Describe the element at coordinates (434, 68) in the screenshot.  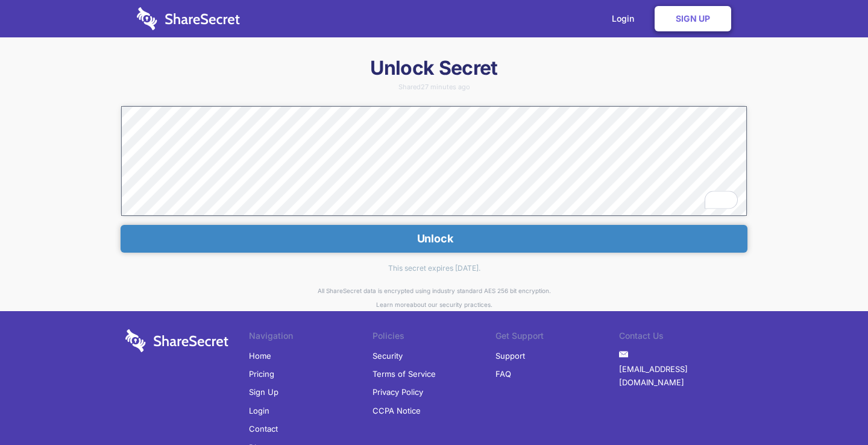
I see `h1: Unlock Secret` at that location.